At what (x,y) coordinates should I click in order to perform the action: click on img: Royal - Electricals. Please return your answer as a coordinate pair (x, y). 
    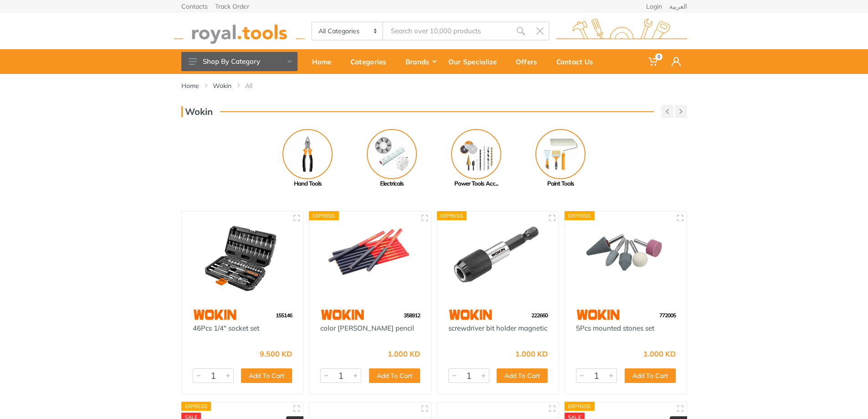
    Looking at the image, I should click on (392, 154).